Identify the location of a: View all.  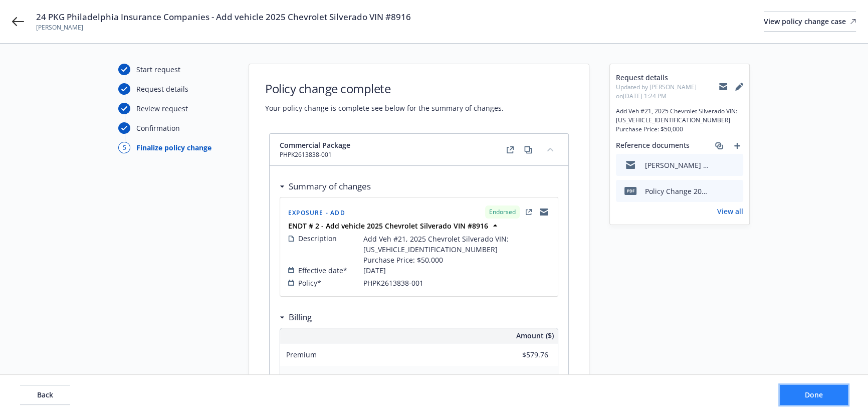
(730, 211).